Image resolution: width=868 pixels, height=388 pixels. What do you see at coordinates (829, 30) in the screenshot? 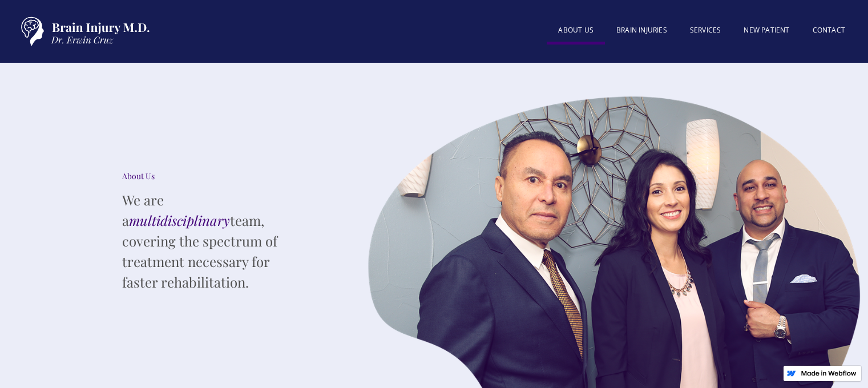
I see `a: Contact` at bounding box center [829, 30].